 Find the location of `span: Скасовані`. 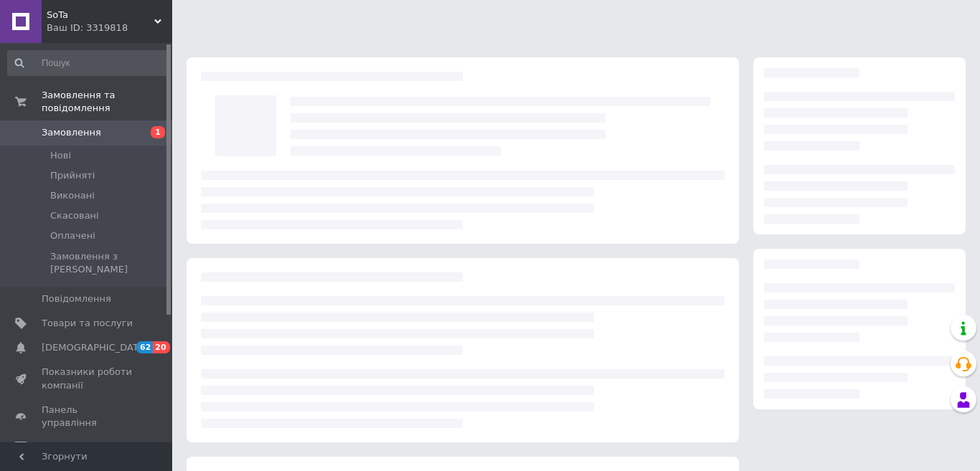

span: Скасовані is located at coordinates (74, 216).